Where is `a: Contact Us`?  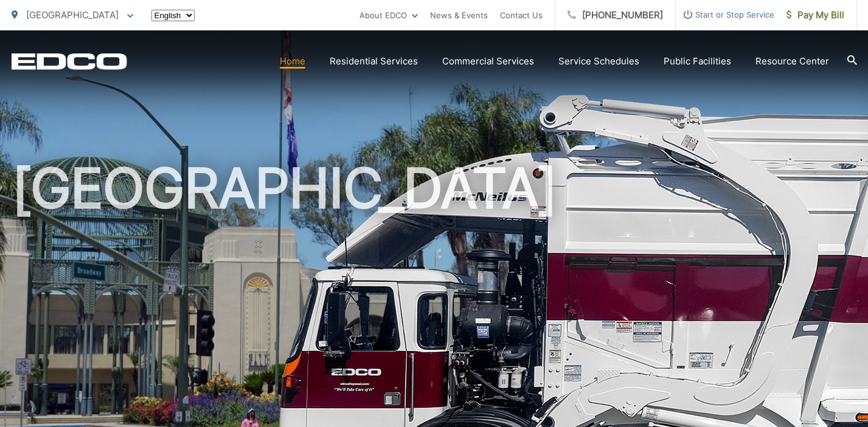
a: Contact Us is located at coordinates (521, 15).